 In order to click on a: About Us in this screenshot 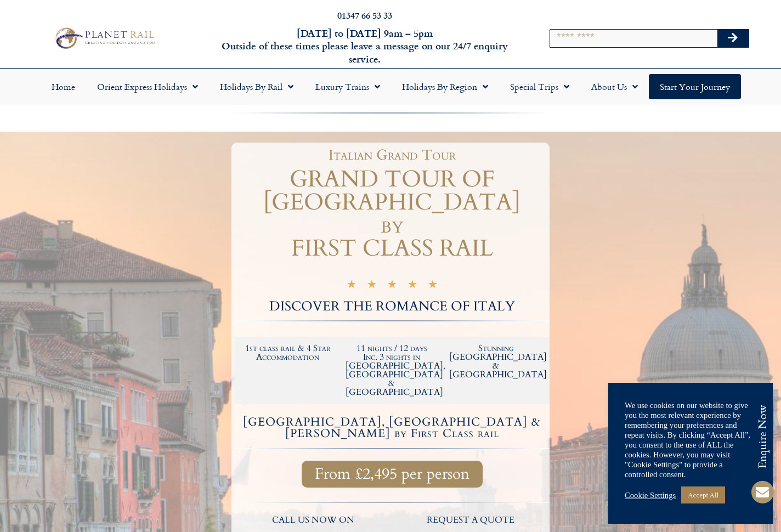, I will do `click(614, 87)`.